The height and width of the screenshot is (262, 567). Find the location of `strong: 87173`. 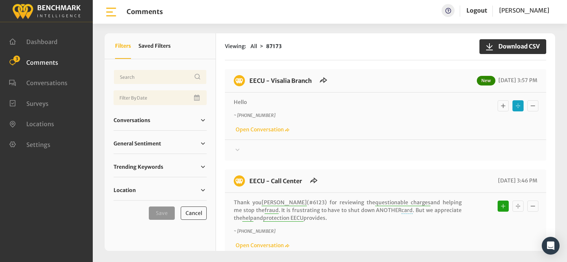

strong: 87173 is located at coordinates (274, 46).